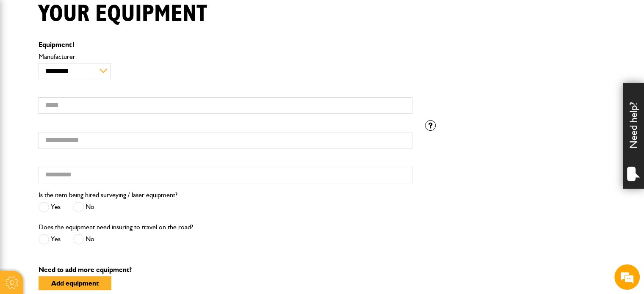 The image size is (644, 294). What do you see at coordinates (75, 283) in the screenshot?
I see `button: Add equipment` at bounding box center [75, 283].